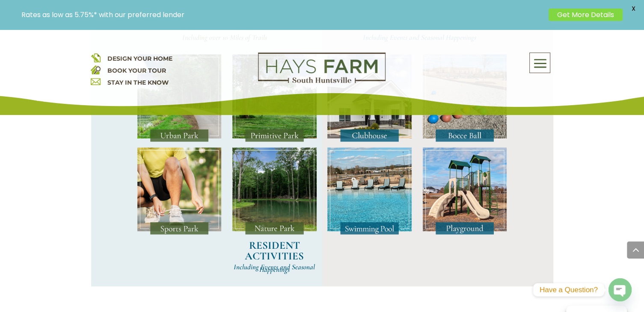  Describe the element at coordinates (95, 57) in the screenshot. I see `img: design your home` at that location.